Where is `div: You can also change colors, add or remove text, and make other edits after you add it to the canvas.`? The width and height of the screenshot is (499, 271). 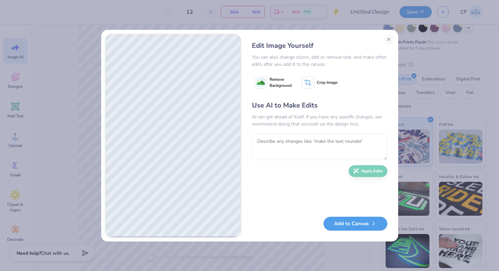
div: You can also change colors, add or remove text, and make other edits after you add it to the canvas. is located at coordinates (320, 61).